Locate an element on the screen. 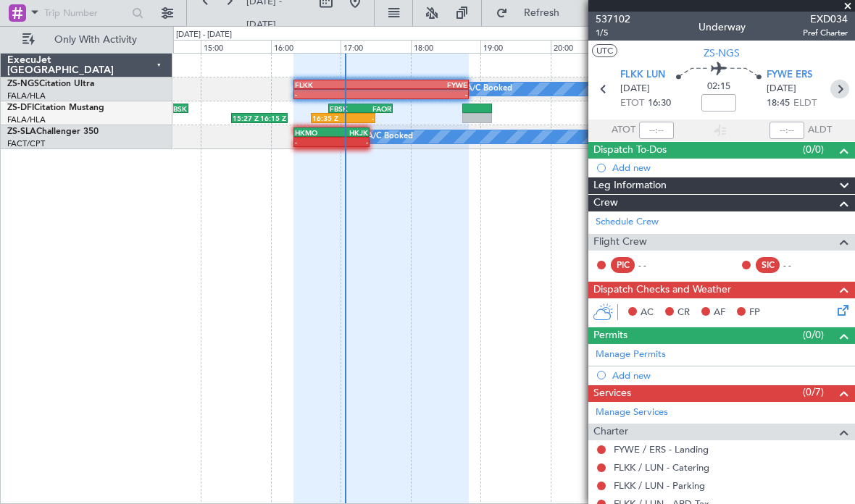 The width and height of the screenshot is (855, 504). input: Trip Number is located at coordinates (86, 13).